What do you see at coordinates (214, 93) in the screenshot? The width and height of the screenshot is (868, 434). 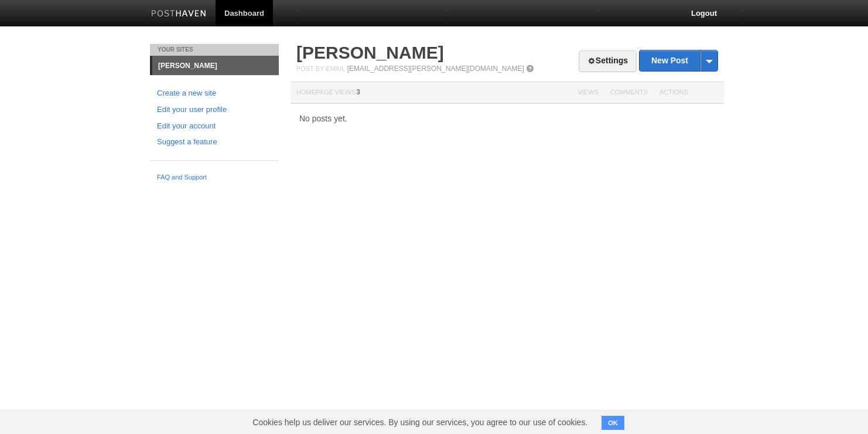 I see `a: Create a new site` at bounding box center [214, 93].